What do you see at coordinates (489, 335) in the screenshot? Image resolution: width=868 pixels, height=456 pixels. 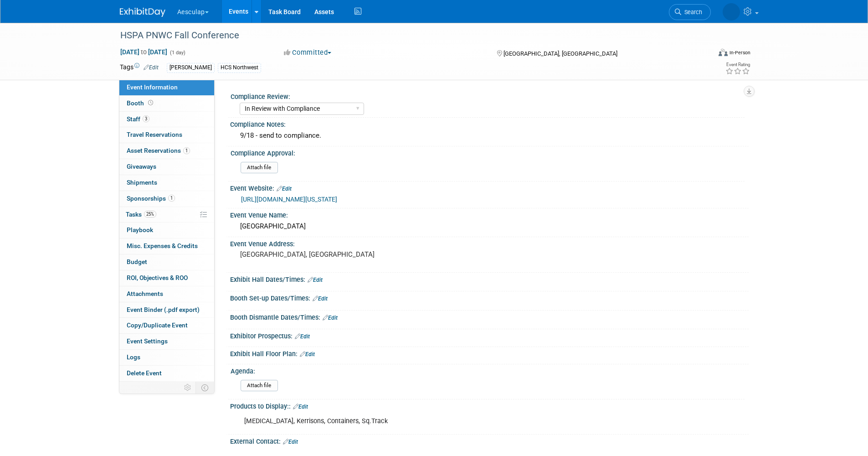 I see `div: Exhibitor Prospectus:` at bounding box center [489, 335].